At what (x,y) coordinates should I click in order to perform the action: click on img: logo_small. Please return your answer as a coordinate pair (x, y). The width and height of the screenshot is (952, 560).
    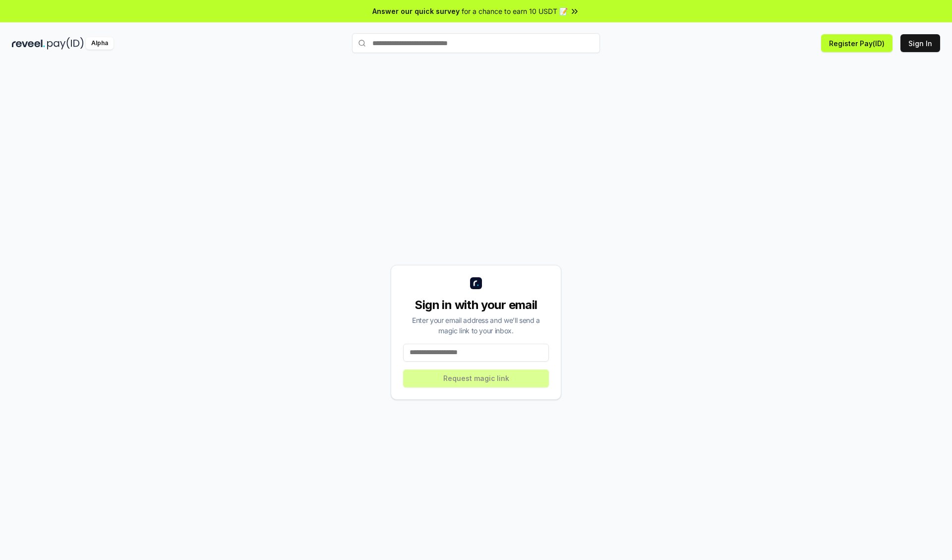
    Looking at the image, I should click on (476, 283).